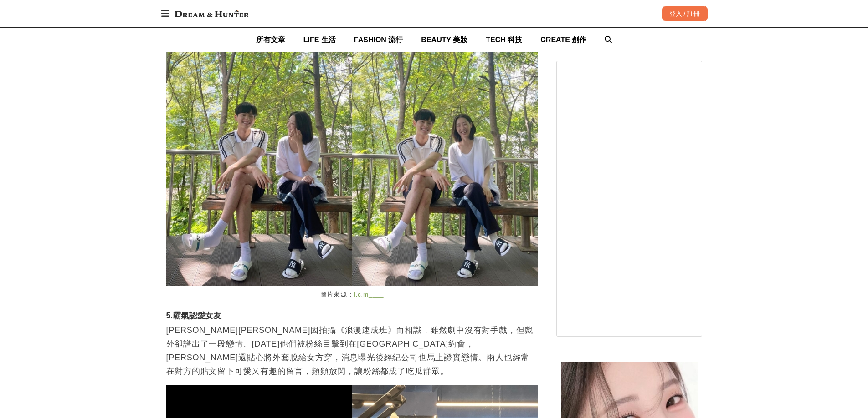 The height and width of the screenshot is (418, 868). Describe the element at coordinates (503, 40) in the screenshot. I see `span: TECH 科技` at that location.